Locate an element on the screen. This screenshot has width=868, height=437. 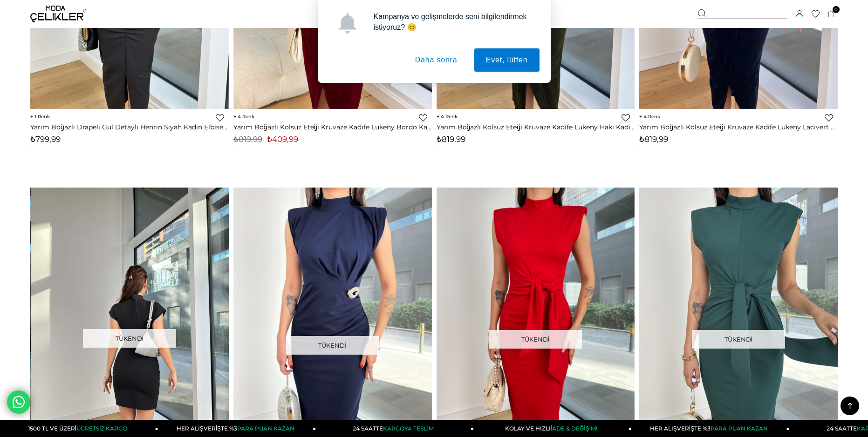
a: KOLAY VE HIZLIİADE & DEĞİŞİM! is located at coordinates (552, 428).